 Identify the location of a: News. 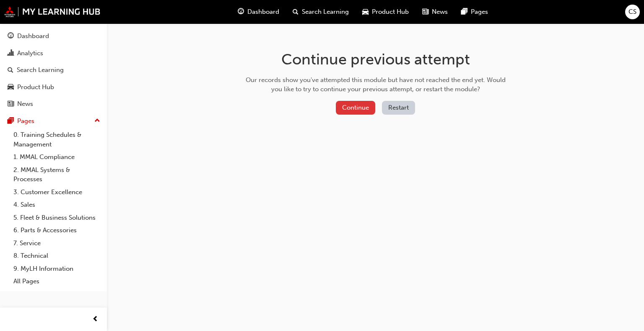
(53, 104).